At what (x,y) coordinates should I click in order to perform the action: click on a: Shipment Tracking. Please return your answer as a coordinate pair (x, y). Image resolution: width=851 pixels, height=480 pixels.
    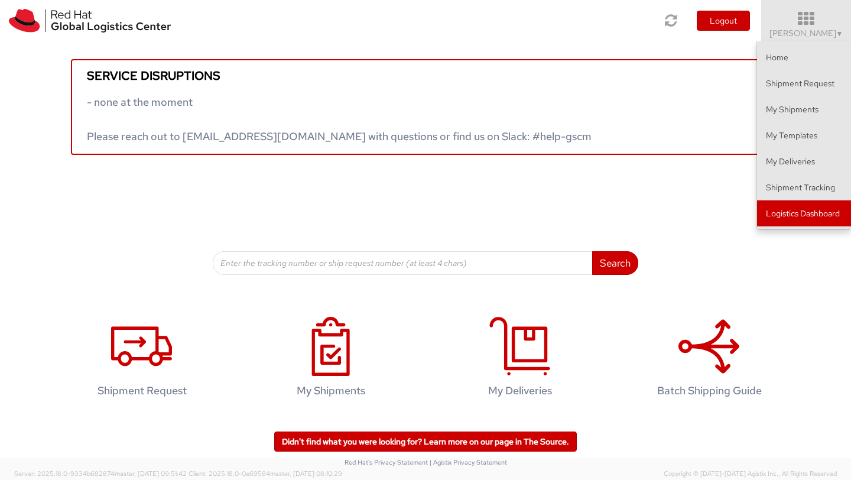
    Looking at the image, I should click on (803, 187).